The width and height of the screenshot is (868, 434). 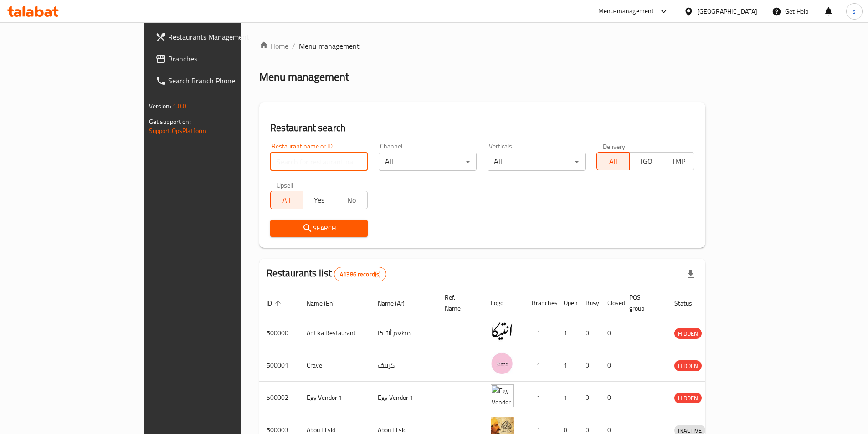 I want to click on th: Closed, so click(x=611, y=303).